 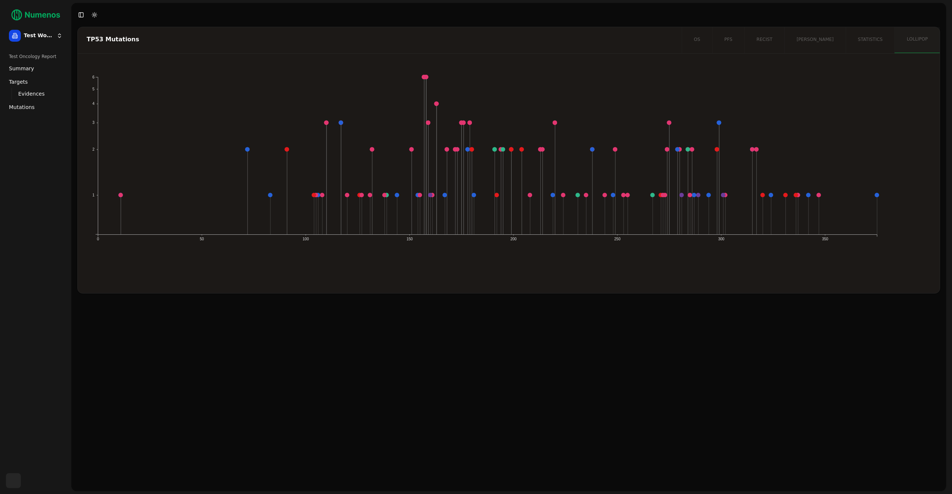 What do you see at coordinates (410, 239) in the screenshot?
I see `text: 150` at bounding box center [410, 239].